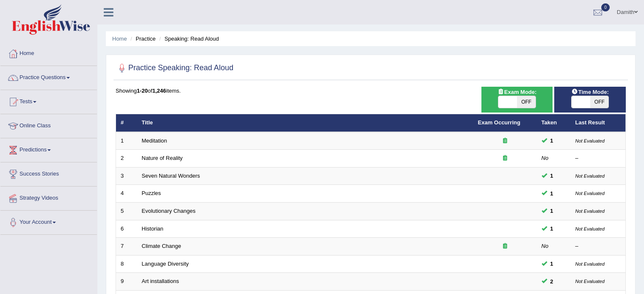 This screenshot has width=644, height=294. What do you see at coordinates (142, 39) in the screenshot?
I see `li: Practice` at bounding box center [142, 39].